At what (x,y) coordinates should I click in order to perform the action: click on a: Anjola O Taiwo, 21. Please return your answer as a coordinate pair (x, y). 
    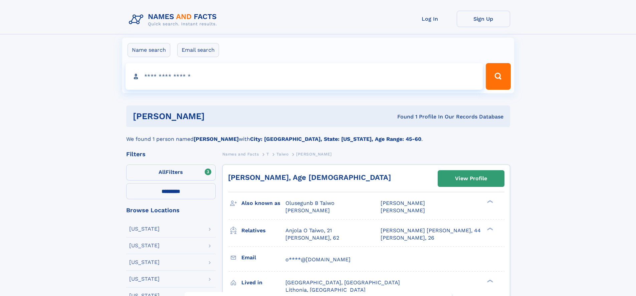
    Looking at the image, I should click on (308, 231).